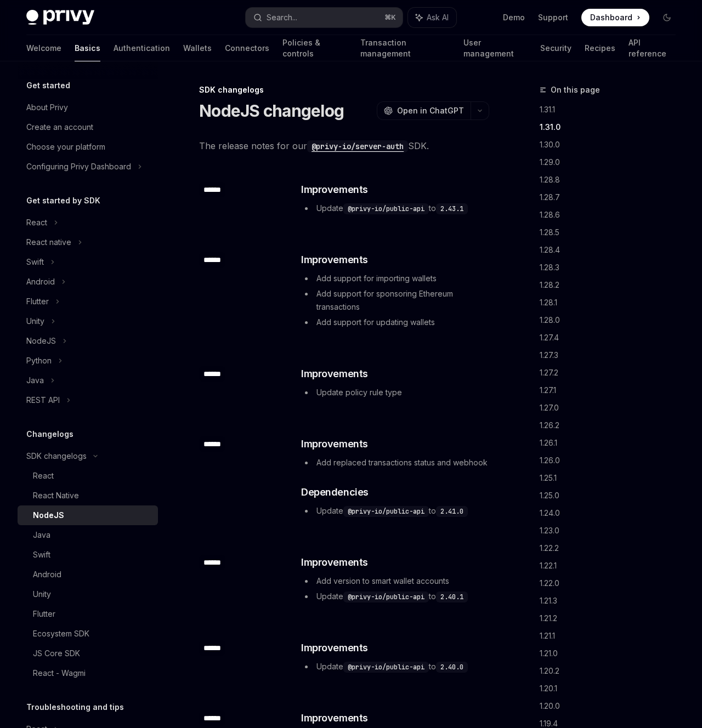  What do you see at coordinates (612, 654) in the screenshot?
I see `a: 1.21.0` at bounding box center [612, 654].